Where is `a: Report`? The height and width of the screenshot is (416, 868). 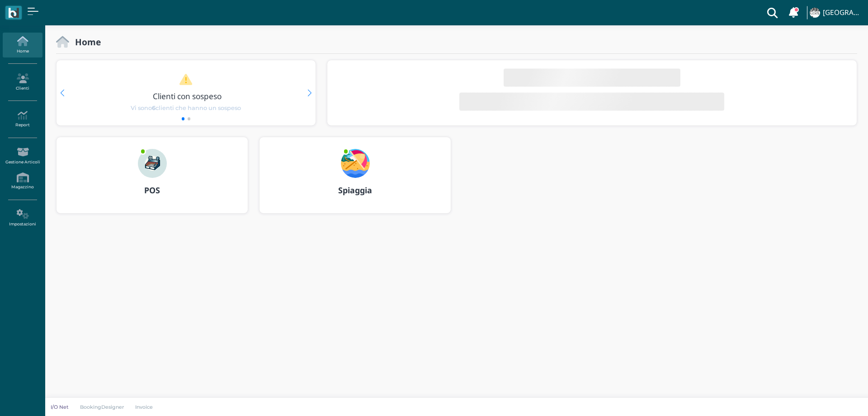
a: Report is located at coordinates (22, 119).